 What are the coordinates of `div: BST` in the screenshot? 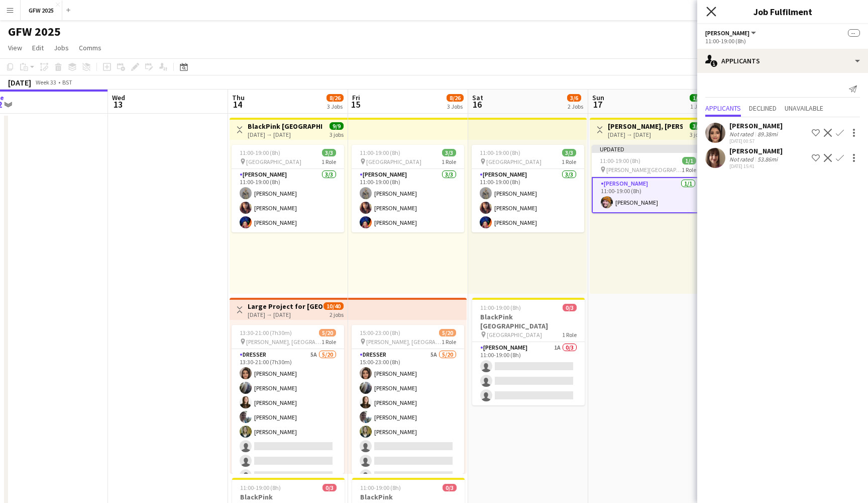 It's located at (68, 82).